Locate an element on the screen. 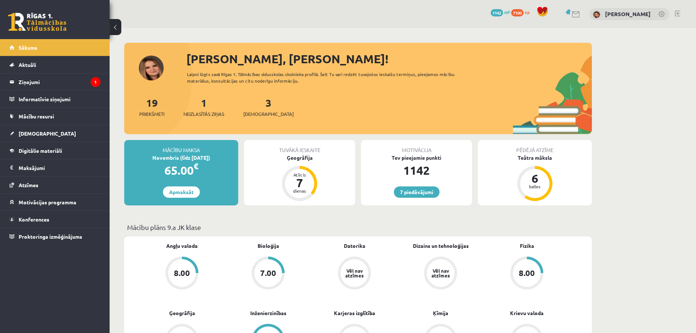 The height and width of the screenshot is (333, 696). div: Tev pieejamie punkti is located at coordinates (417, 157).